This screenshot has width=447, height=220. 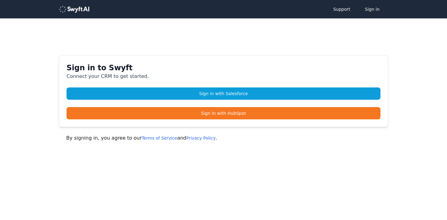 I want to click on a: Sign in with HubSpot, so click(x=223, y=113).